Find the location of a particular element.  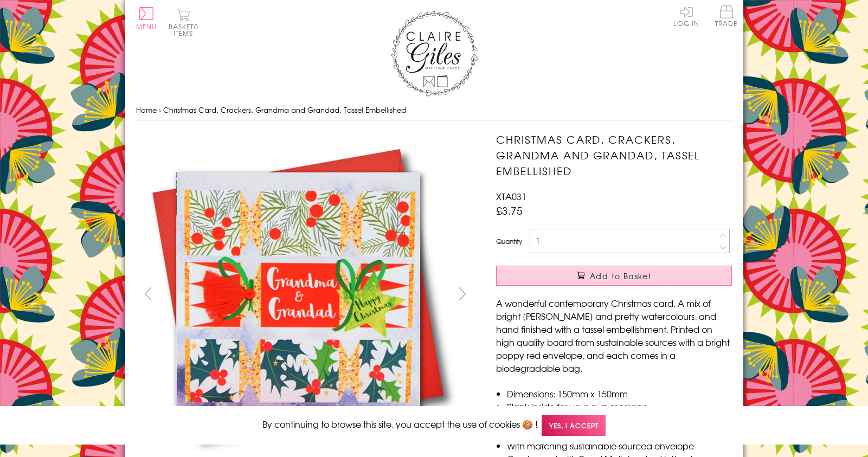

a: Trade is located at coordinates (727, 17).